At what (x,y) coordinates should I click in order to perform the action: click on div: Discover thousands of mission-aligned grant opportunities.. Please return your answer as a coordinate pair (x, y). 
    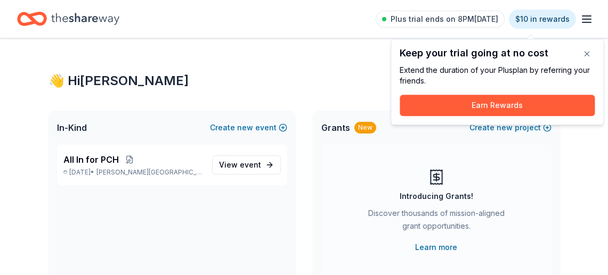
    Looking at the image, I should click on (436, 222).